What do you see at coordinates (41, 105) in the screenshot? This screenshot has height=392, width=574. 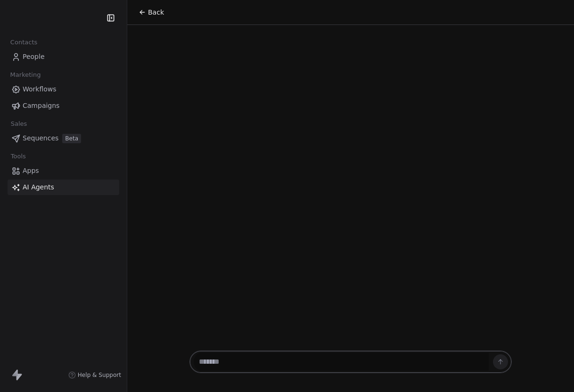 I see `span: Campaigns` at bounding box center [41, 105].